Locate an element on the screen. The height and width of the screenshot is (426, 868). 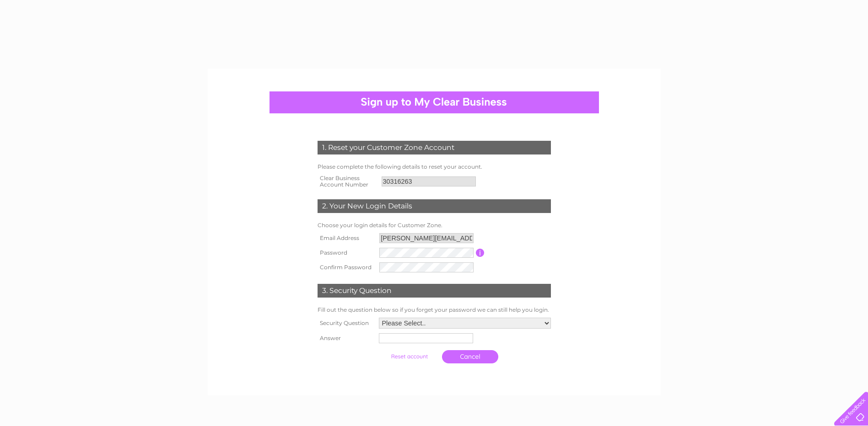
th: Security Question is located at coordinates (346, 323).